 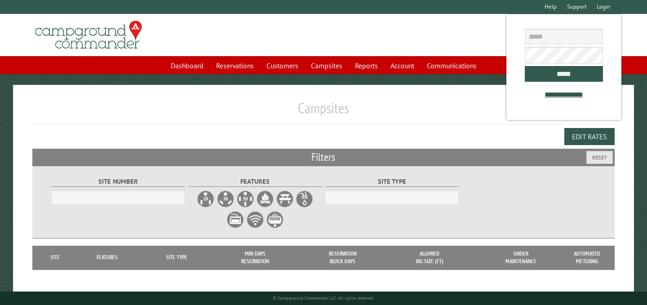 What do you see at coordinates (275, 220) in the screenshot?
I see `label: Grill` at bounding box center [275, 220].